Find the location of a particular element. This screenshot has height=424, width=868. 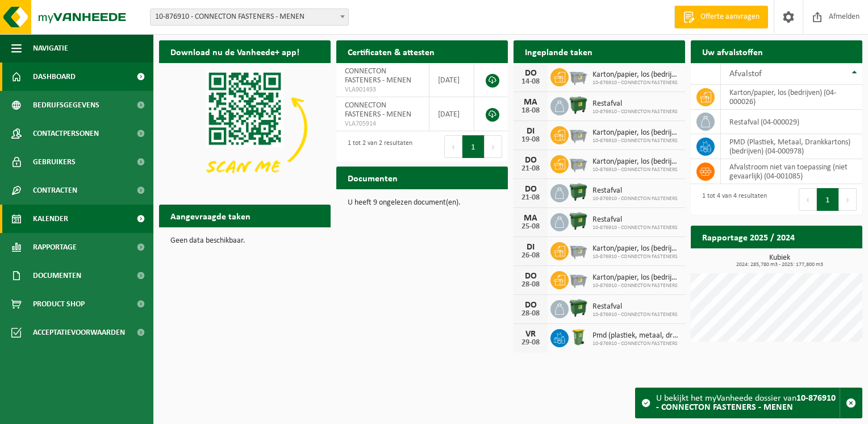

div: 29-08 is located at coordinates (531, 343).